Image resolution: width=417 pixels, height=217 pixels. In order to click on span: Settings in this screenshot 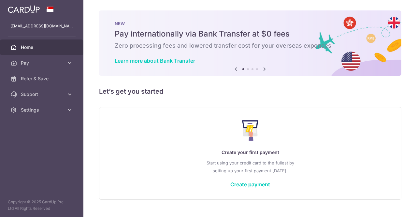, I will do `click(42, 110)`.